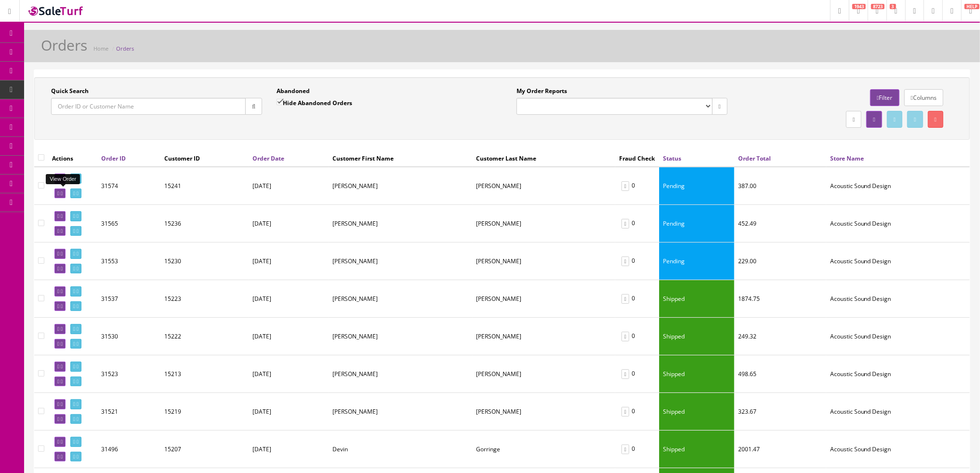  What do you see at coordinates (544, 261) in the screenshot?
I see `td: Haugen` at bounding box center [544, 261].